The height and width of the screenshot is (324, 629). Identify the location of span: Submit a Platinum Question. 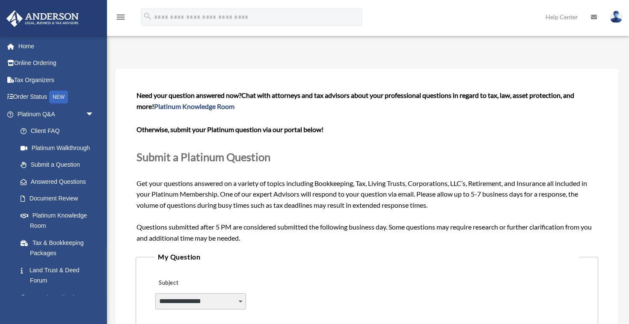
(203, 157).